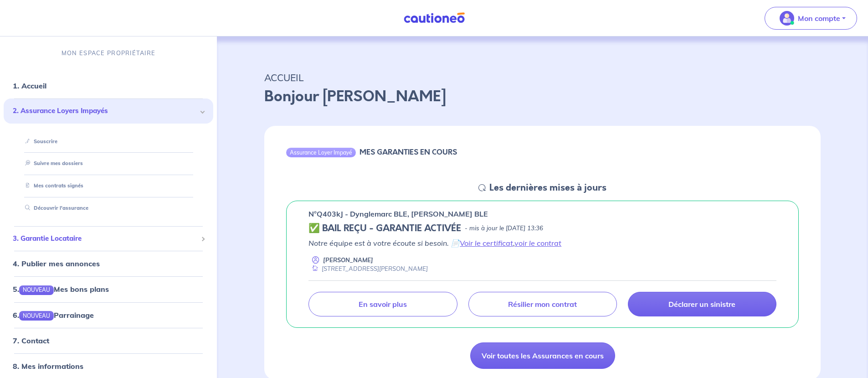 This screenshot has width=868, height=378. I want to click on a: Voir le certificat, so click(486, 243).